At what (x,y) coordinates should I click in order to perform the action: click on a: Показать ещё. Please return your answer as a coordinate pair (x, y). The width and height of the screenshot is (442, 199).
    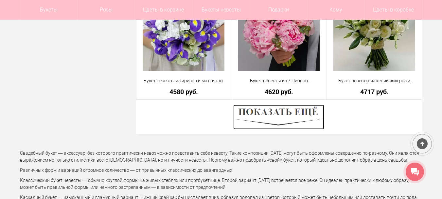
    Looking at the image, I should click on (279, 116).